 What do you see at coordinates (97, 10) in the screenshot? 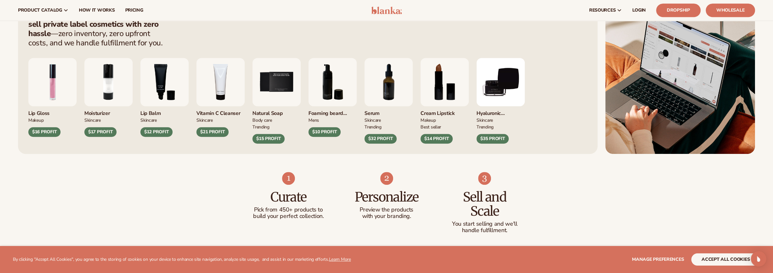
I see `span: How It Works` at bounding box center [97, 10].